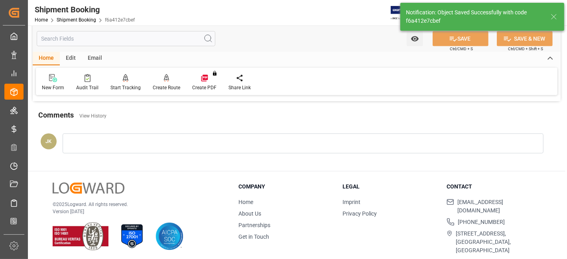 The image size is (567, 259). I want to click on div: Audit Trail, so click(87, 88).